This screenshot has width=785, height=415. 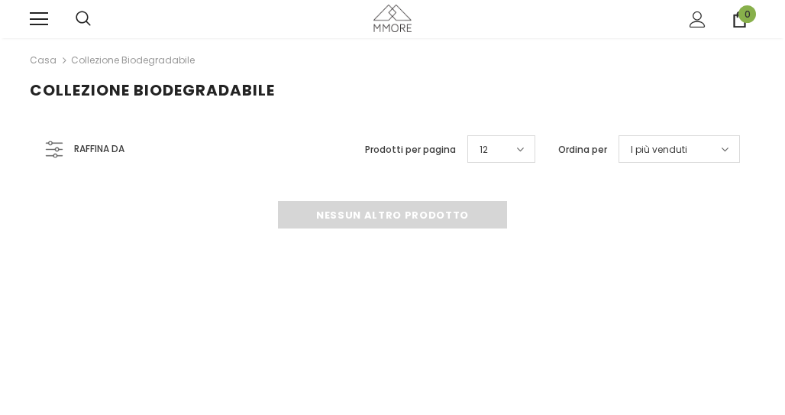 What do you see at coordinates (99, 149) in the screenshot?
I see `span: Raffina da` at bounding box center [99, 149].